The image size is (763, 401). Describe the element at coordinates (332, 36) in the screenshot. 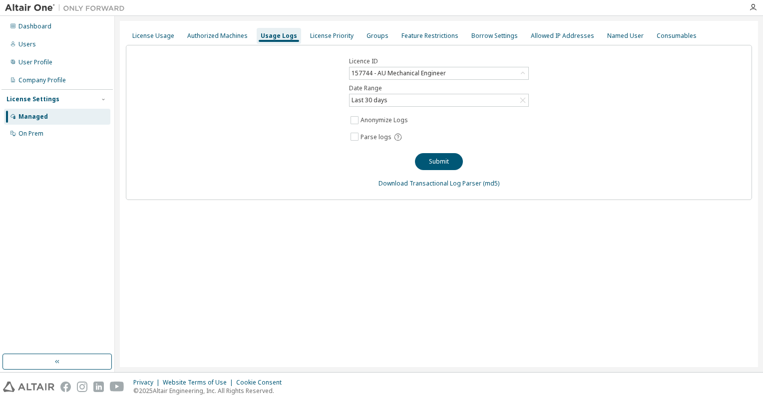

I see `div: License Priority` at that location.